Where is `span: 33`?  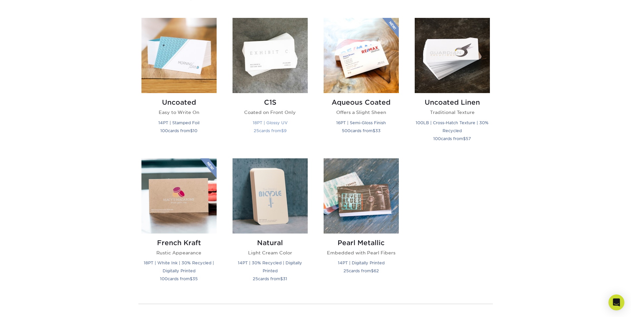 span: 33 is located at coordinates (378, 131).